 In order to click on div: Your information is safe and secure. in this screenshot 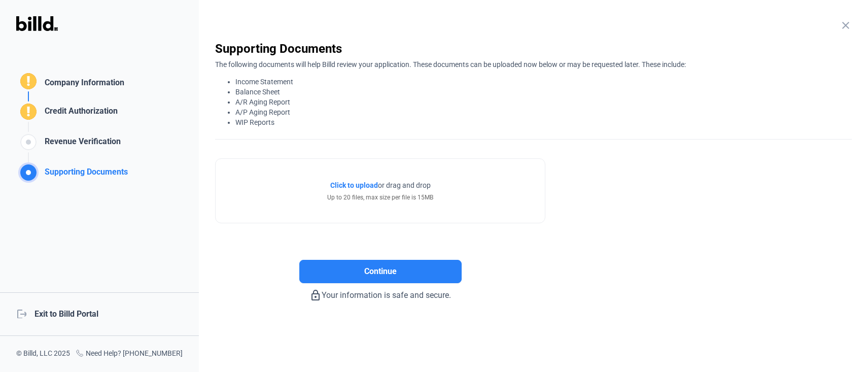, I will do `click(380, 293)`.